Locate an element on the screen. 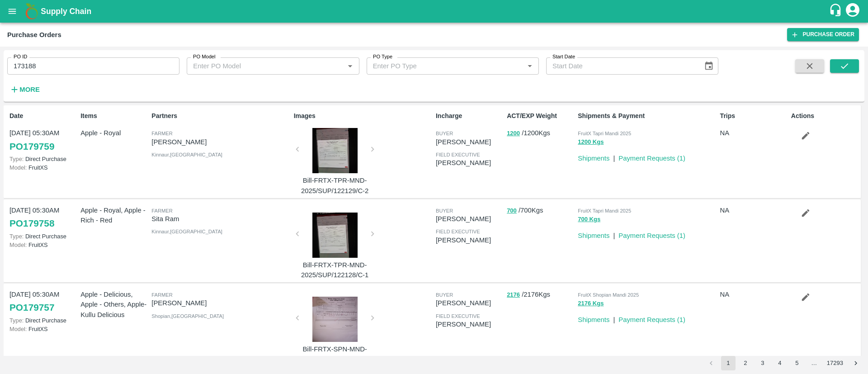 This screenshot has height=374, width=868. p: Actions is located at coordinates (825, 116).